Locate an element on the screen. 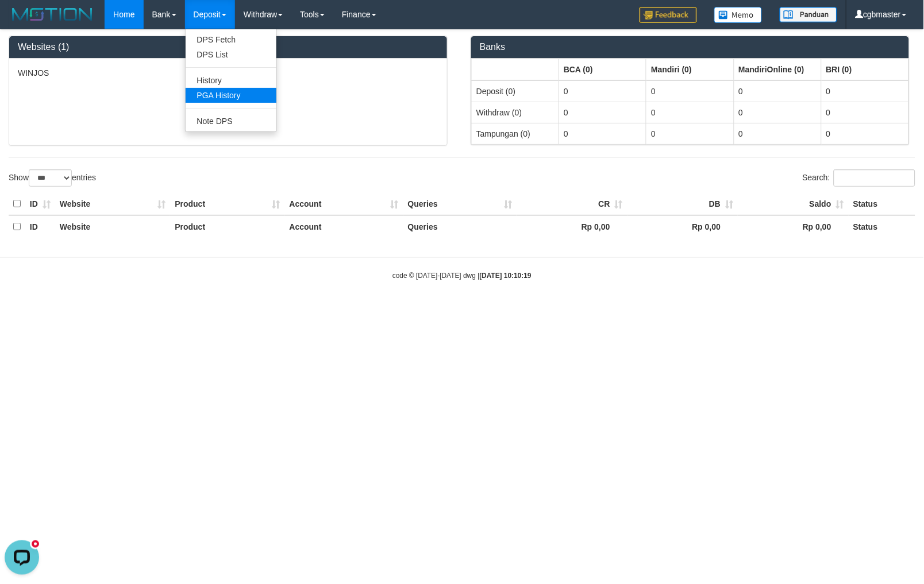 This screenshot has height=584, width=924. a: DPS List is located at coordinates (231, 55).